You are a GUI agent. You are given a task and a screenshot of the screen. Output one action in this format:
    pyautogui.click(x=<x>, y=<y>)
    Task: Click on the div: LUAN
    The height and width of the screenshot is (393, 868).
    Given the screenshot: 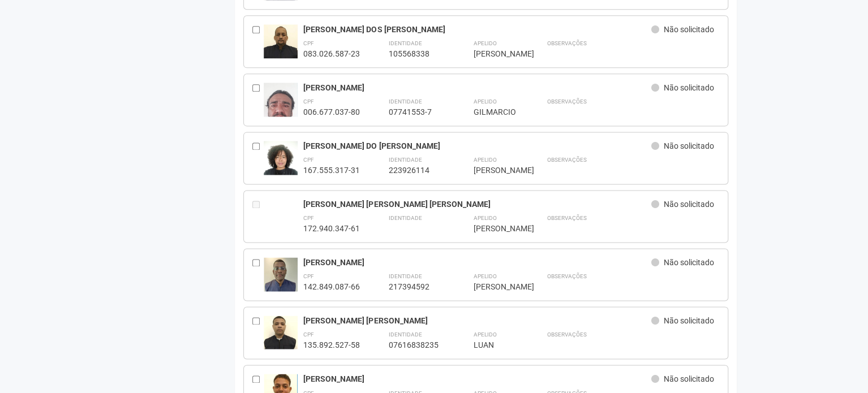 What is the action you would take?
    pyautogui.click(x=496, y=345)
    